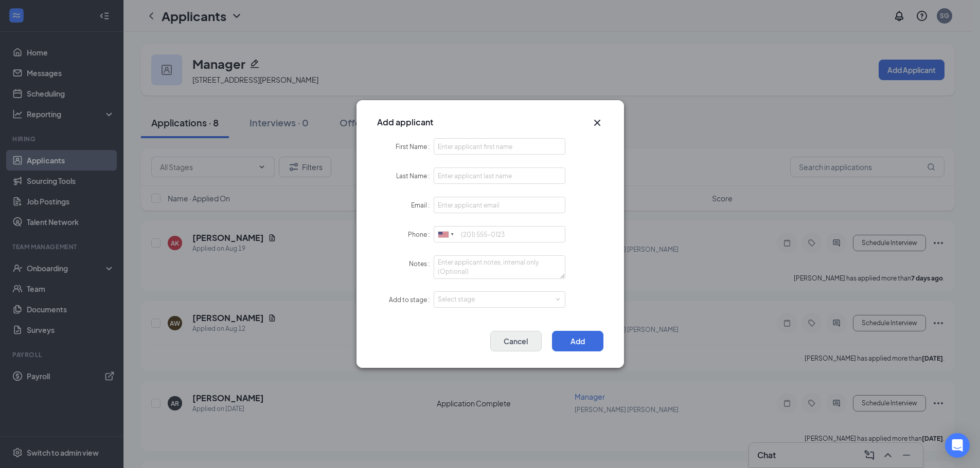  Describe the element at coordinates (411, 300) in the screenshot. I see `label: Add to stage` at that location.